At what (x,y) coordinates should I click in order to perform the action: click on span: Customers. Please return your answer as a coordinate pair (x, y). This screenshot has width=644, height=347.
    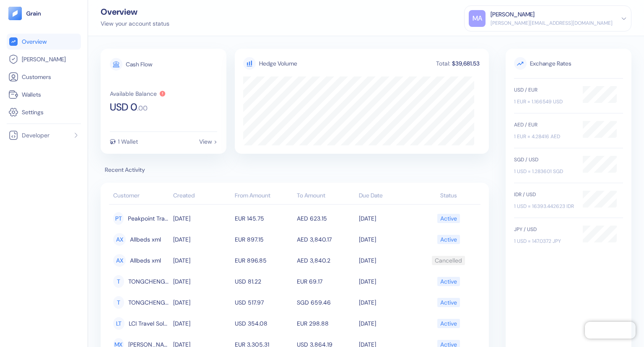
    Looking at the image, I should click on (37, 77).